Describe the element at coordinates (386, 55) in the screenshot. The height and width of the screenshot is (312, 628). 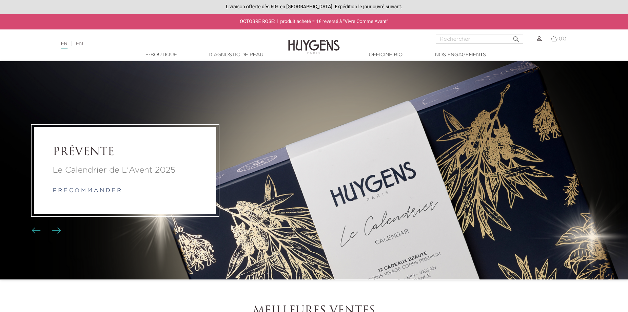
I see `a: Officine Bio` at that location.